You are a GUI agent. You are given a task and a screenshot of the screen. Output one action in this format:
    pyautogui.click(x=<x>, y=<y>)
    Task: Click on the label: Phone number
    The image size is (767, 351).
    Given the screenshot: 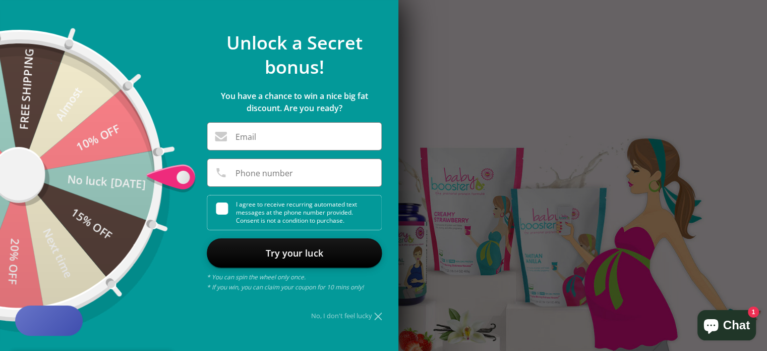 What is the action you would take?
    pyautogui.click(x=264, y=173)
    